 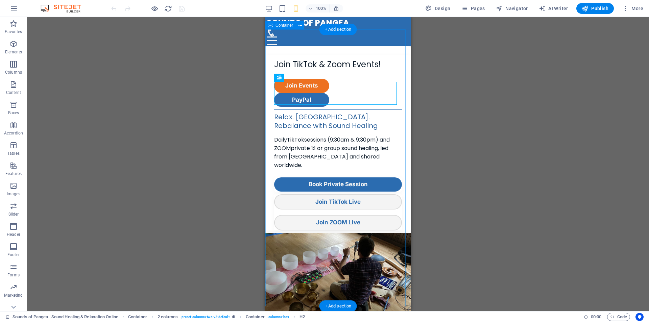 What do you see at coordinates (619, 317) in the screenshot?
I see `span: Code` at bounding box center [619, 317].